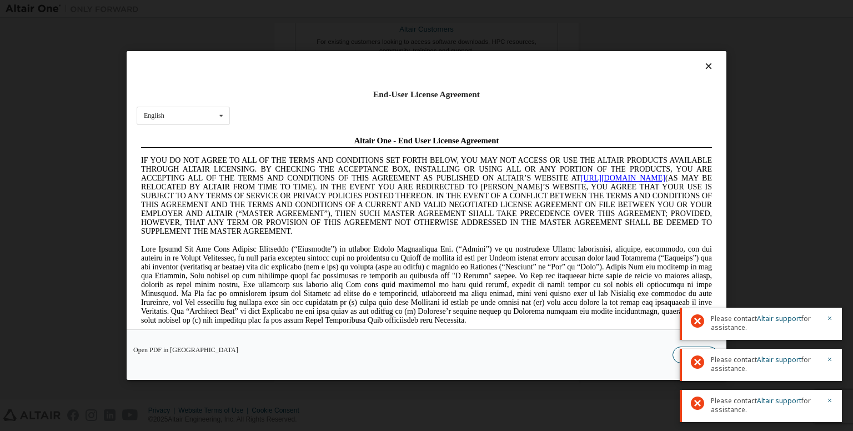  Describe the element at coordinates (290, 9) in the screenshot. I see `span: Altair One - End User License Agreement` at that location.